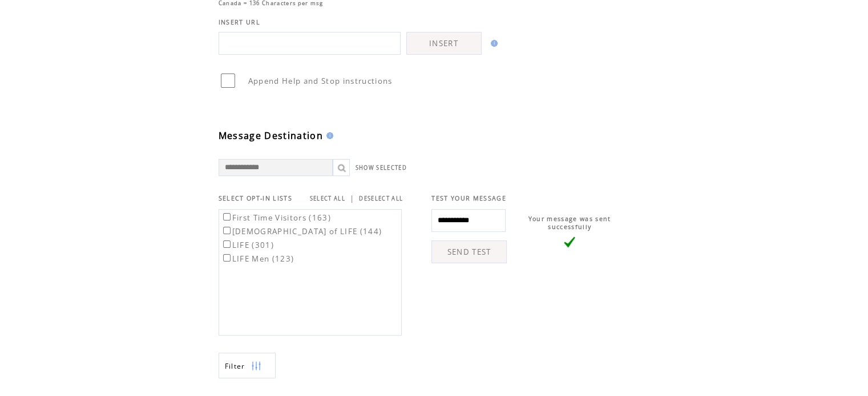 This screenshot has width=868, height=396. Describe the element at coordinates (247, 245) in the screenshot. I see `label: LIFE (301)` at that location.